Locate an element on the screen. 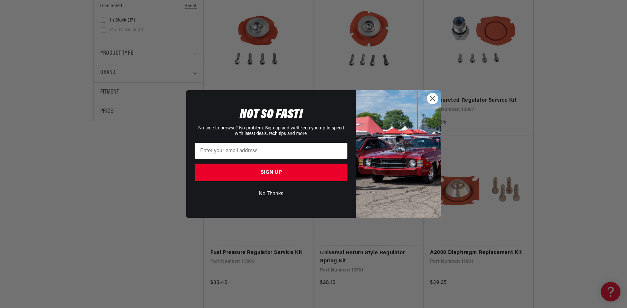 This screenshot has width=627, height=308. button: Close dialog is located at coordinates (432, 99).